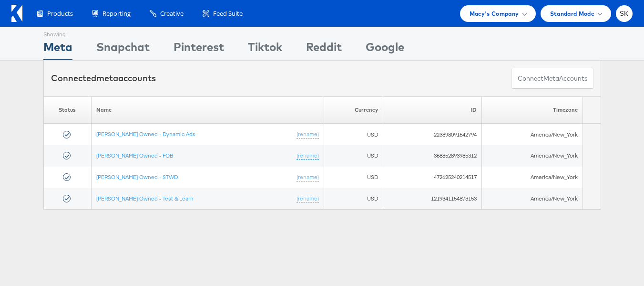 Image resolution: width=644 pixels, height=286 pixels. I want to click on span: SK, so click(624, 14).